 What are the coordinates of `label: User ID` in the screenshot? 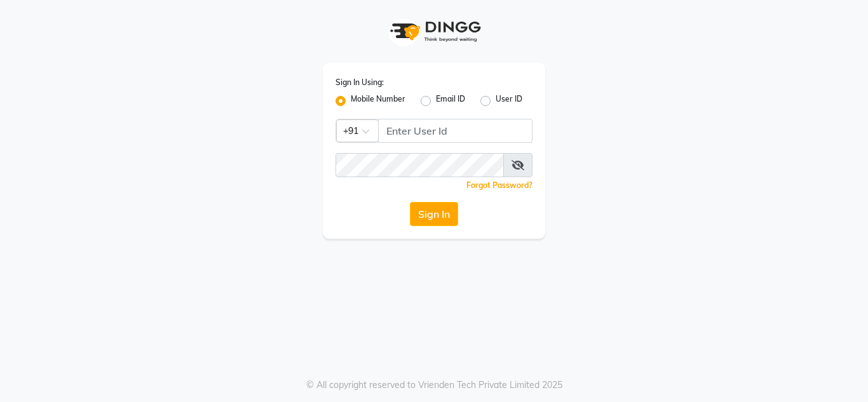 It's located at (508, 101).